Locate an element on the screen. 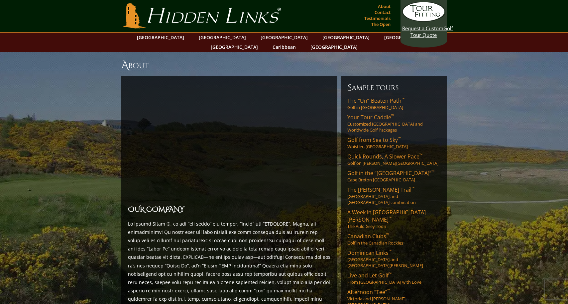 The image size is (568, 304). span: Golf from Sea to Sky is located at coordinates (374, 140).